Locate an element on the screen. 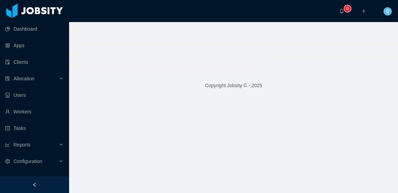 Image resolution: width=398 pixels, height=193 pixels. a: icon: robotUsers is located at coordinates (34, 95).